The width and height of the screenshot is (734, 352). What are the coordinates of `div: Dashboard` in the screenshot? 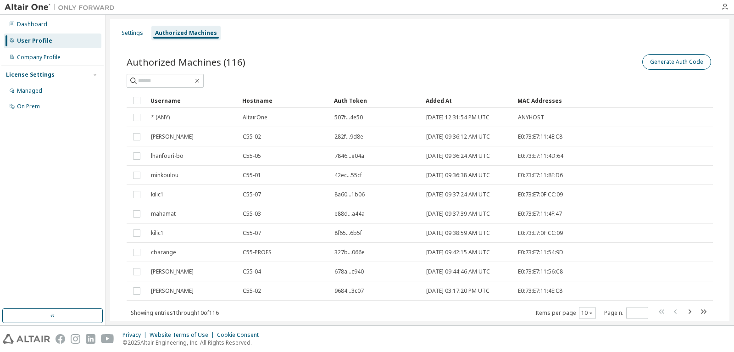 It's located at (32, 24).